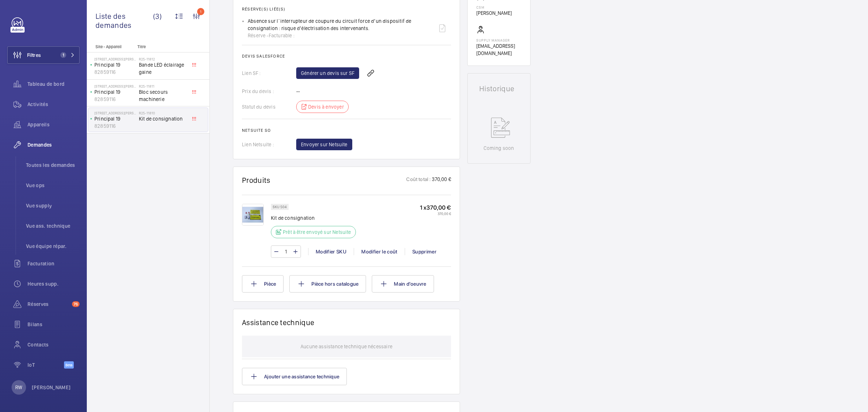  I want to click on span: Envoyer sur Netsuite, so click(324, 145).